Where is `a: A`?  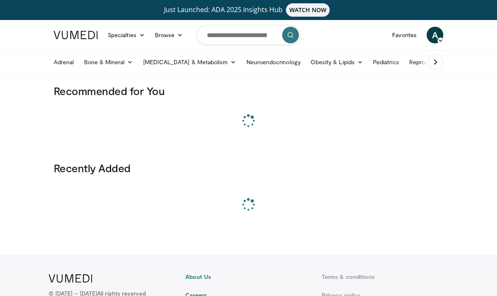
a: A is located at coordinates (435, 35).